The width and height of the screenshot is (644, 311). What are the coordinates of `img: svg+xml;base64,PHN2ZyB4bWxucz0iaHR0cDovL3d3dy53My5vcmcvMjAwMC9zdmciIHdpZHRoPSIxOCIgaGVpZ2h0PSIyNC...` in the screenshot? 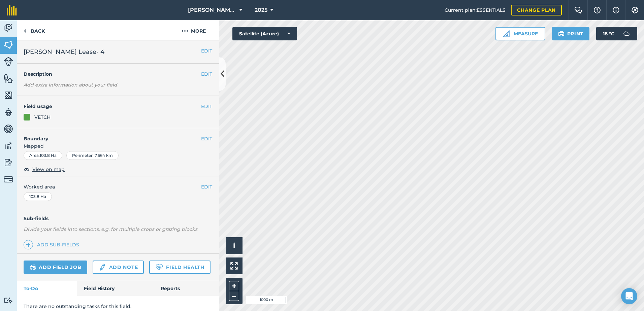 It's located at (27, 169).